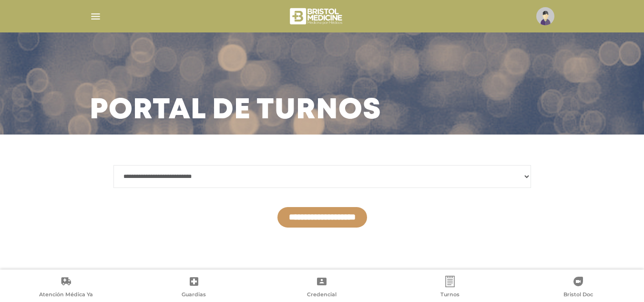 Image resolution: width=644 pixels, height=302 pixels. Describe the element at coordinates (66, 288) in the screenshot. I see `a: Atención Médica Ya` at that location.